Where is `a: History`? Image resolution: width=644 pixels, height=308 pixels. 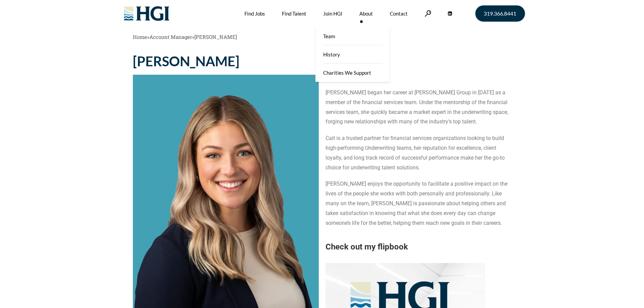
a: History is located at coordinates (352, 54).